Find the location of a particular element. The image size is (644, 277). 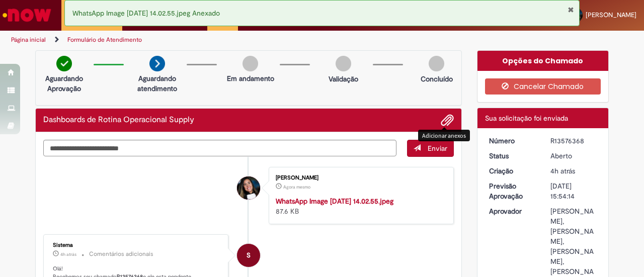

dt: Status is located at coordinates (512, 156).